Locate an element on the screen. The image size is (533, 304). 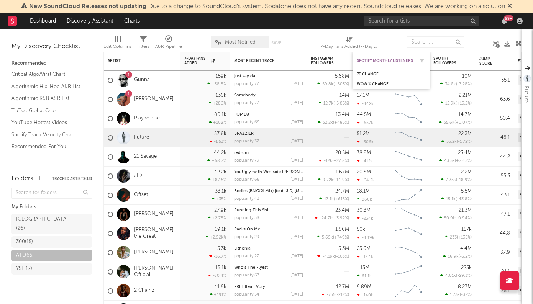
div: +191 % is located at coordinates (218, 295).